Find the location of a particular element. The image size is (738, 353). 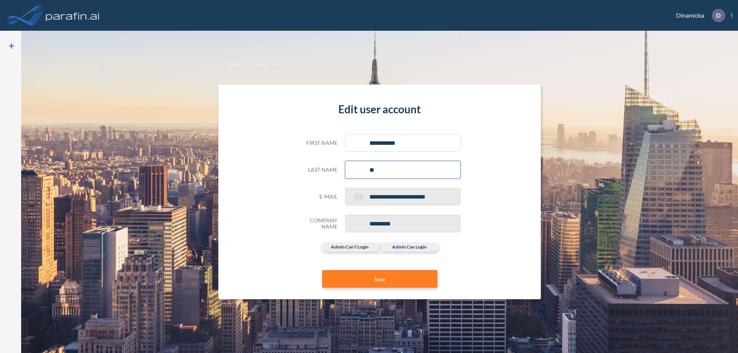

img: logo is located at coordinates (73, 15).